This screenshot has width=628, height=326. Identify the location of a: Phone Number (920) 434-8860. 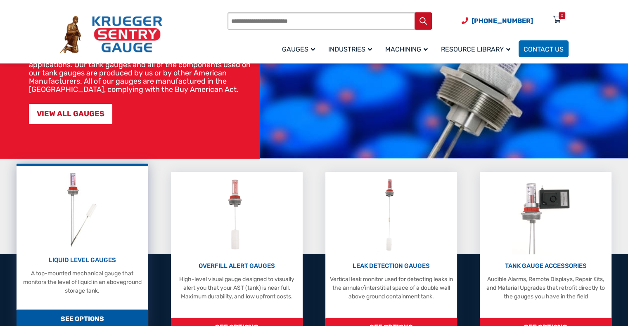
(497, 21).